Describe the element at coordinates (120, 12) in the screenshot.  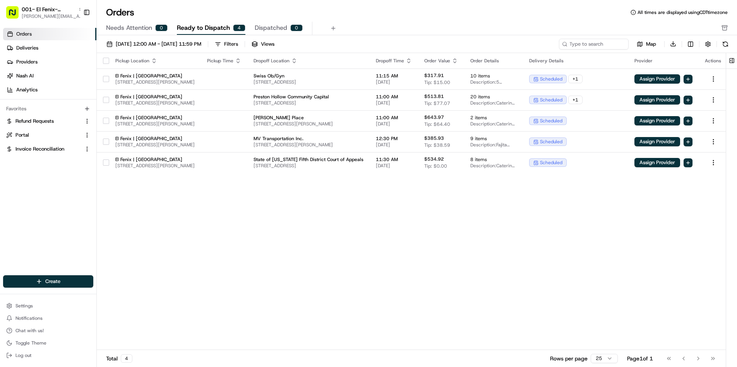
I see `h1: Orders` at that location.